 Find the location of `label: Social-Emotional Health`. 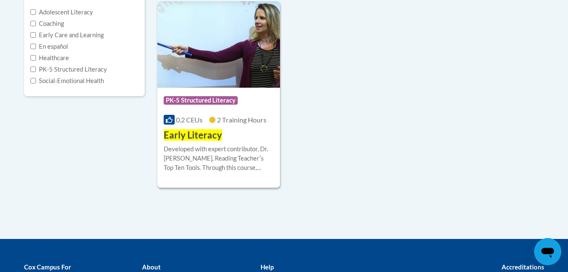

label: Social-Emotional Health is located at coordinates (67, 81).